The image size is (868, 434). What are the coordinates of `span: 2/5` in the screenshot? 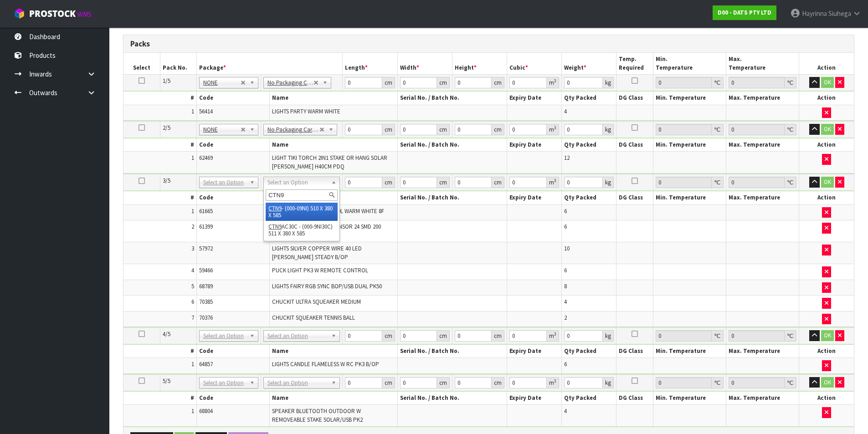 It's located at (166, 128).